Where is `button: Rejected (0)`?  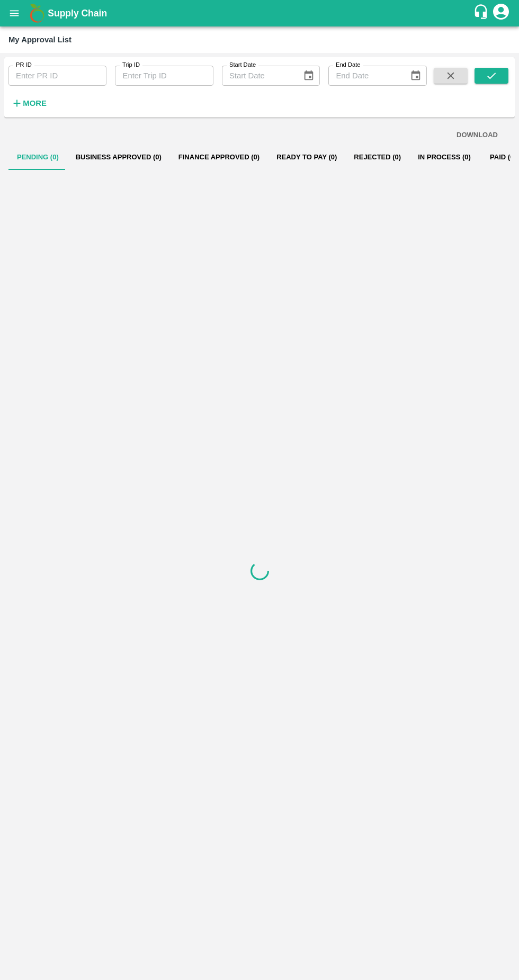
button: Rejected (0) is located at coordinates (377, 157).